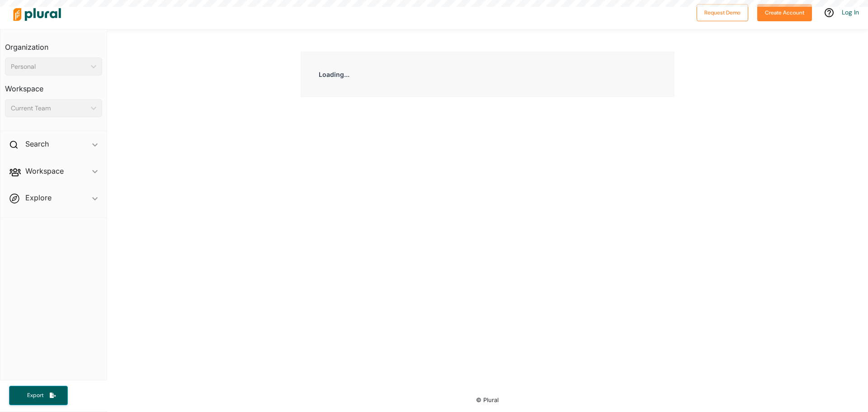  Describe the element at coordinates (785, 11) in the screenshot. I see `a: Create Account` at that location.